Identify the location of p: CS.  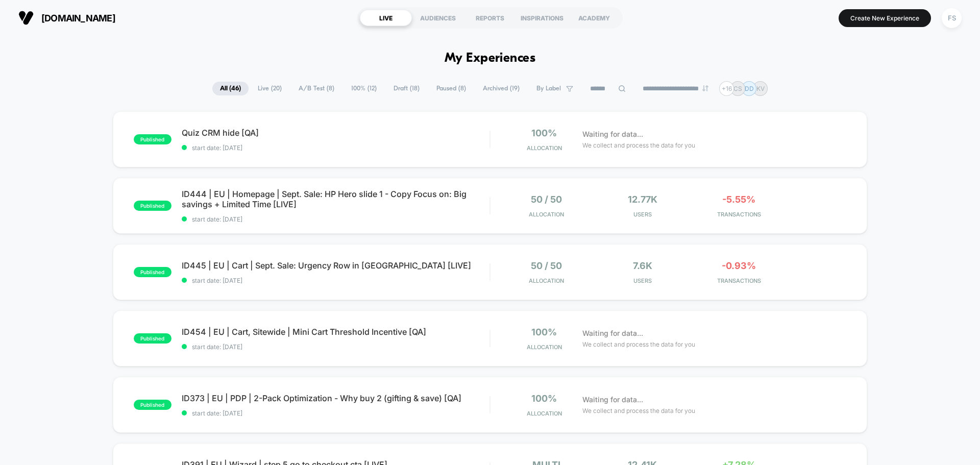
(737, 88).